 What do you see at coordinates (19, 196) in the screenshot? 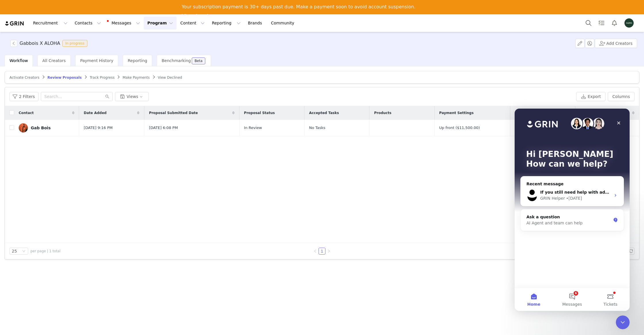
I see `span: Home` at bounding box center [19, 196].